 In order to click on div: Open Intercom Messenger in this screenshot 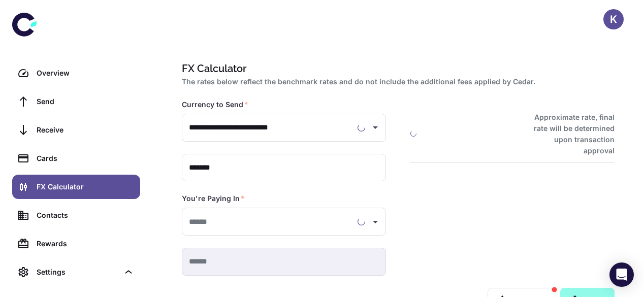, I will do `click(622, 275)`.